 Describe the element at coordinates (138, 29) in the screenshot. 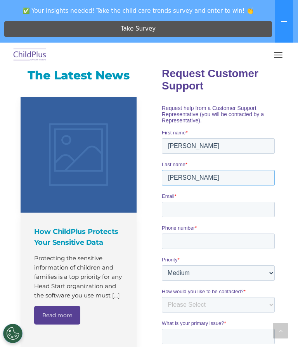

I see `a: Take Survey` at that location.